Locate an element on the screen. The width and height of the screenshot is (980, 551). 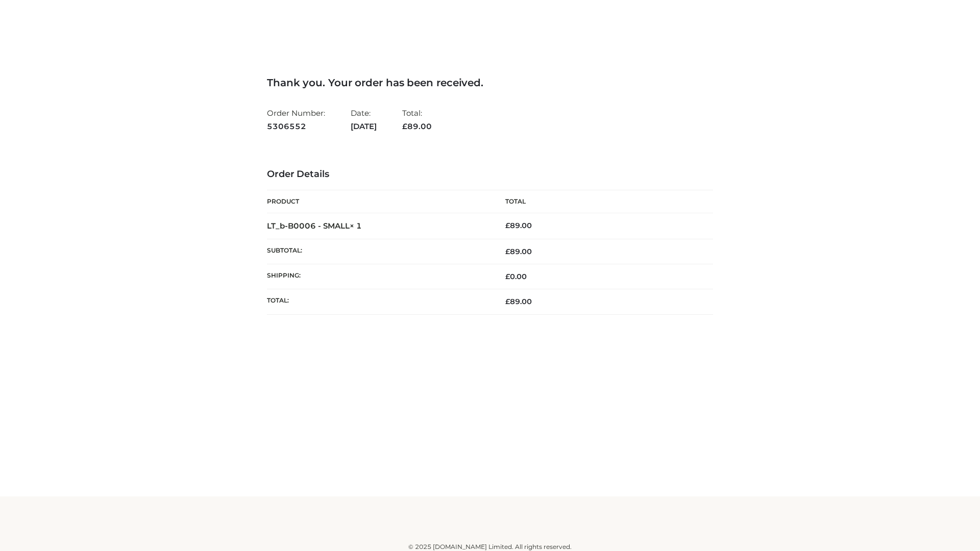
h3: Order Details is located at coordinates (490, 175).